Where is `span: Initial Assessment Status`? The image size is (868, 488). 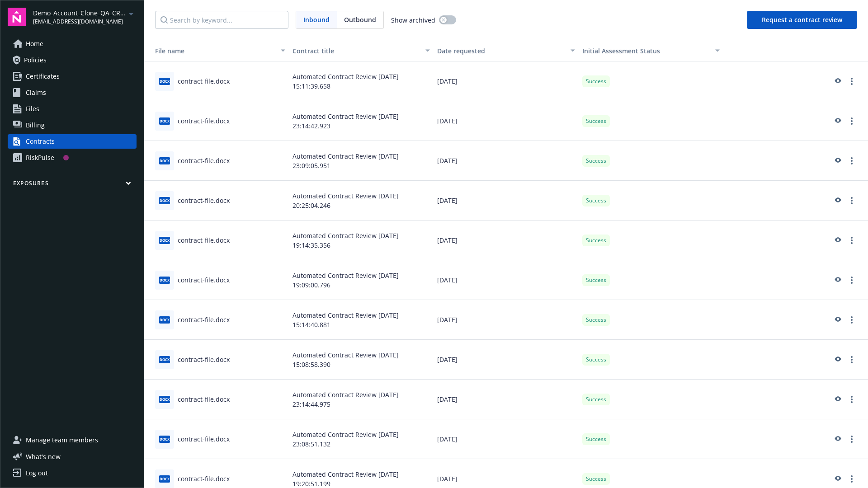 span: Initial Assessment Status is located at coordinates (621, 50).